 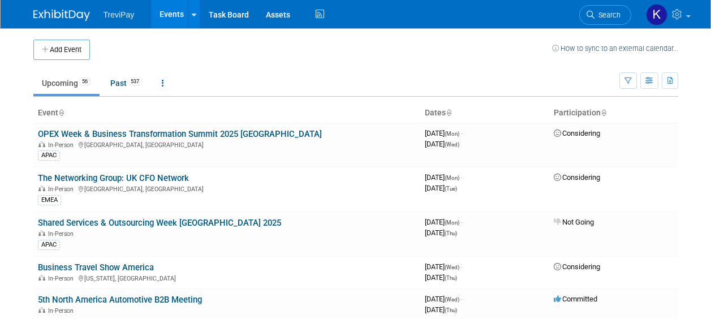 I want to click on span: Committed, so click(x=575, y=298).